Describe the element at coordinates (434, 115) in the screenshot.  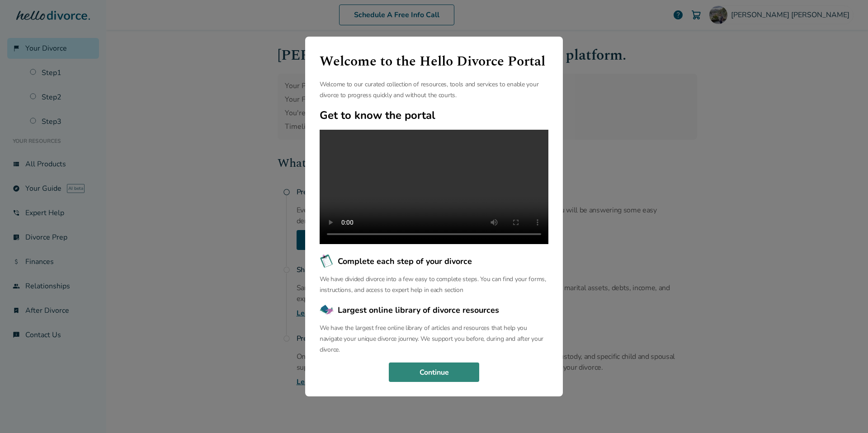
I see `h2: Get to know the portal` at that location.